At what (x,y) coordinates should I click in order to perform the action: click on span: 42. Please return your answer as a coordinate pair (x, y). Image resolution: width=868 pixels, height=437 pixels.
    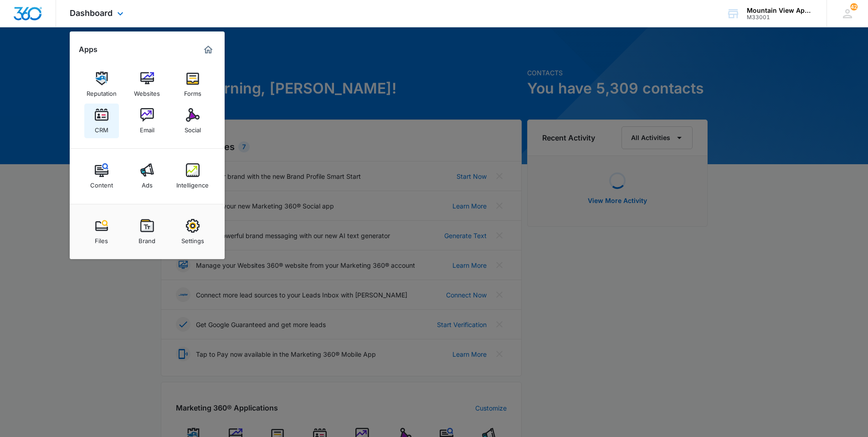
    Looking at the image, I should click on (854, 7).